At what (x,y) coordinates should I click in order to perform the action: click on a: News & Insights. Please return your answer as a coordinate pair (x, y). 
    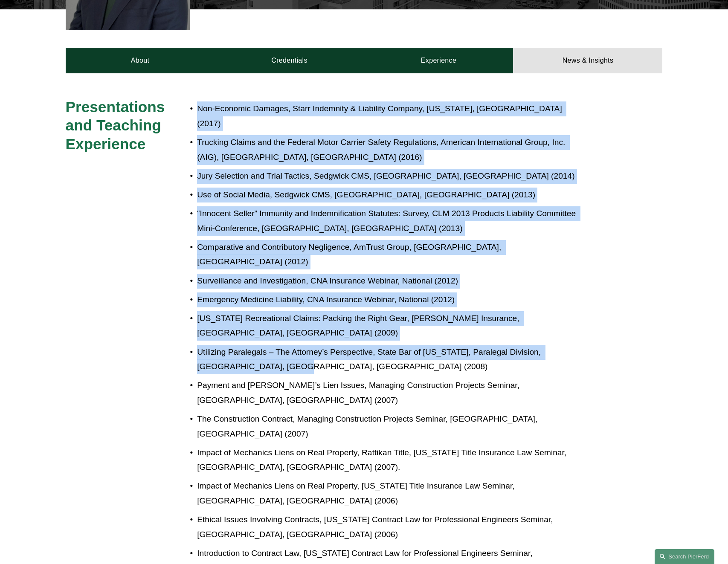
    Looking at the image, I should click on (588, 61).